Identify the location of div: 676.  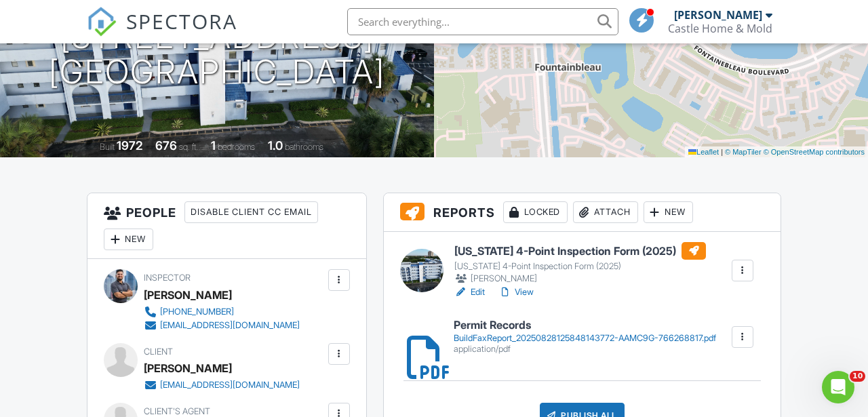
(166, 145).